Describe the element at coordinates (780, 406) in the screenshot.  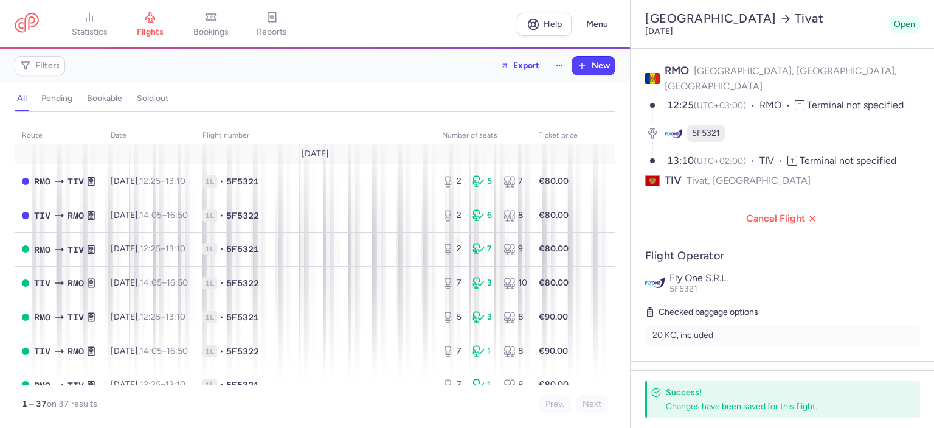
I see `div: Changes have been saved for this flight.` at that location.